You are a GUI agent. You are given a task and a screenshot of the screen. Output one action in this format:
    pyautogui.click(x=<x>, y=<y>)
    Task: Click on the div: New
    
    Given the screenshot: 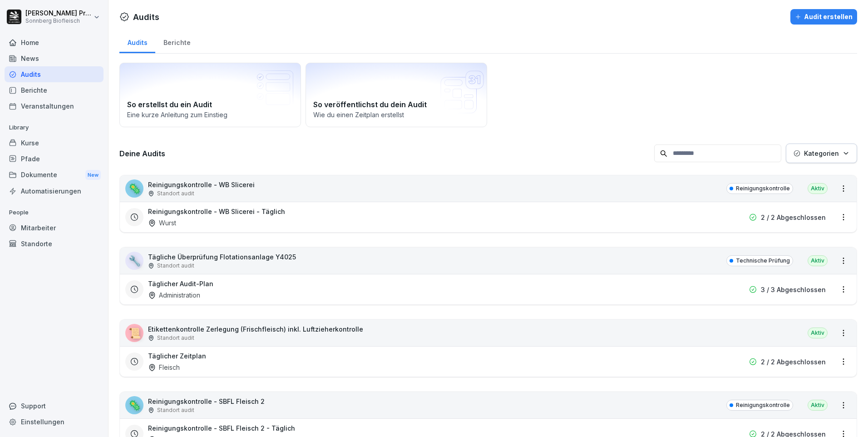 What is the action you would take?
    pyautogui.click(x=93, y=175)
    